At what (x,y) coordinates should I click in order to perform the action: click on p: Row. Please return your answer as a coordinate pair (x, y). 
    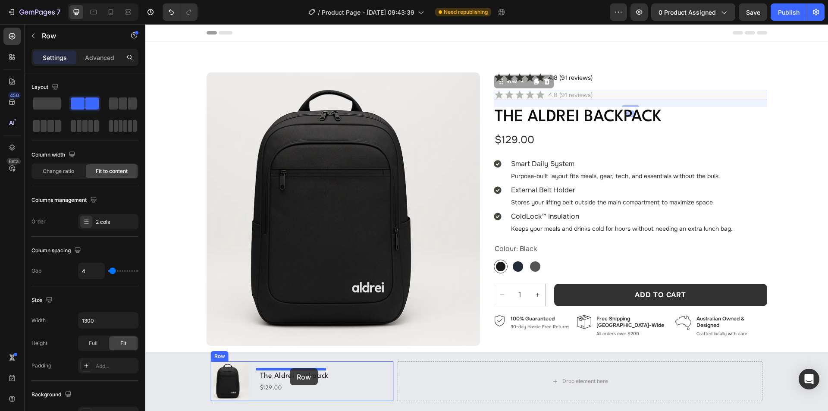
    Looking at the image, I should click on (78, 36).